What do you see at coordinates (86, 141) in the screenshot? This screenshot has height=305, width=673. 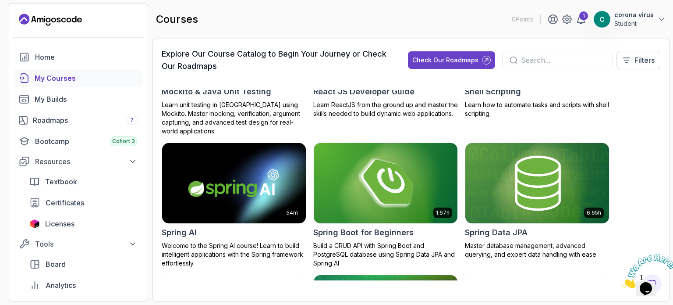 I see `div: Bootcamp` at bounding box center [86, 141].